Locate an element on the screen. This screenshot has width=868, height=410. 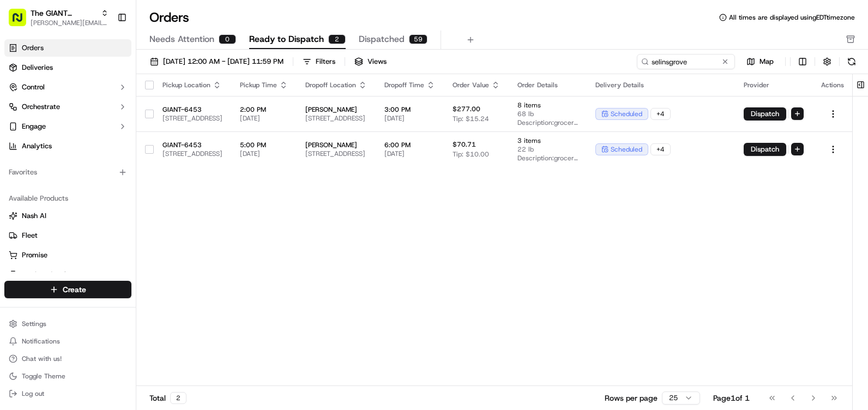
div: Provider is located at coordinates (774, 85).